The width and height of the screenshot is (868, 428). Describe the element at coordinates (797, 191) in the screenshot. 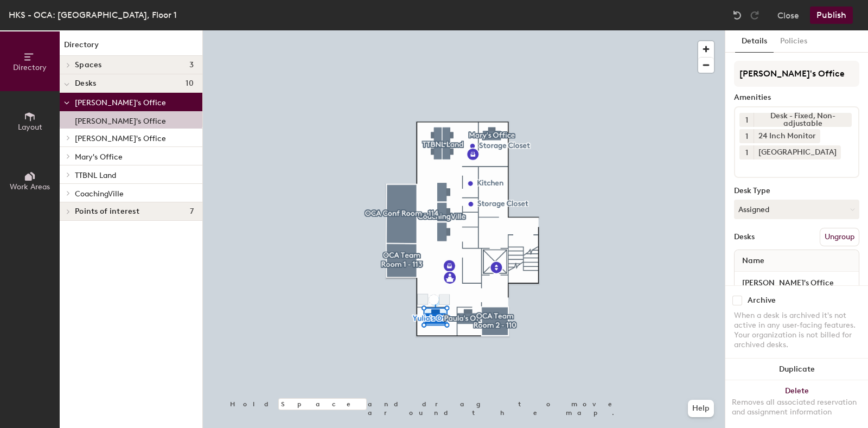

I see `div: Desk Type` at that location.